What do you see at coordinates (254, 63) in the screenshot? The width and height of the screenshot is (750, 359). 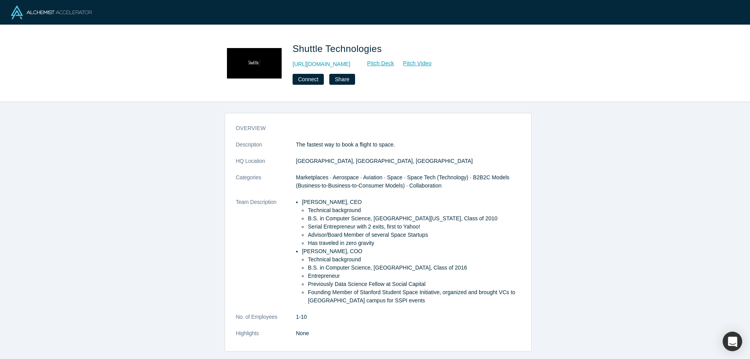 I see `img: Shuttle Technologies's Logo` at bounding box center [254, 63].